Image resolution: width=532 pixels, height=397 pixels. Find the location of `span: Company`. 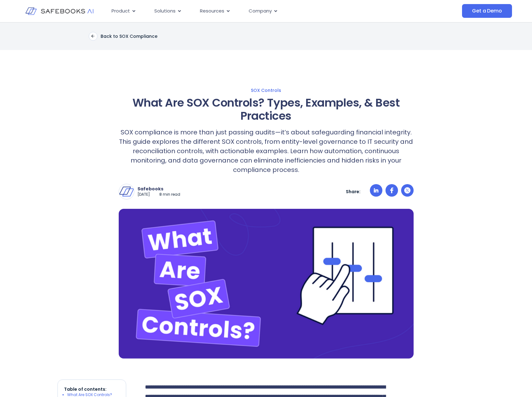

span: Company is located at coordinates (260, 11).